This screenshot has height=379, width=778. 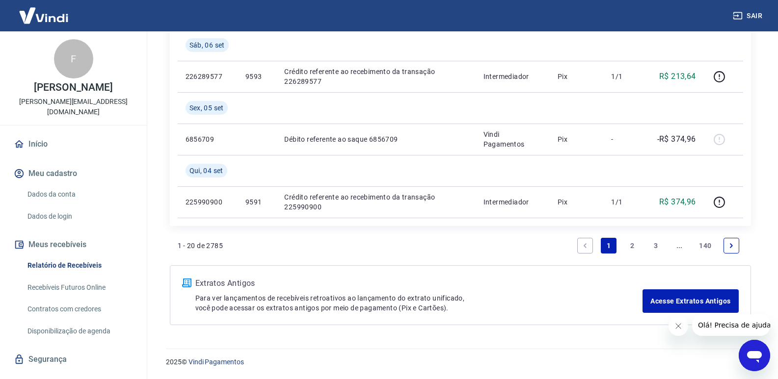 What do you see at coordinates (73, 360) in the screenshot?
I see `a: Segurança` at bounding box center [73, 360].